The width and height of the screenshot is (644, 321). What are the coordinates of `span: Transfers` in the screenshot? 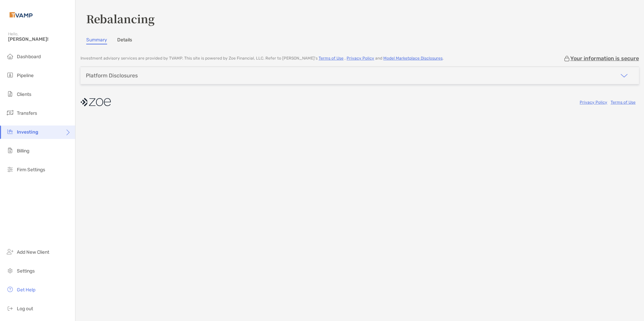 It's located at (27, 113).